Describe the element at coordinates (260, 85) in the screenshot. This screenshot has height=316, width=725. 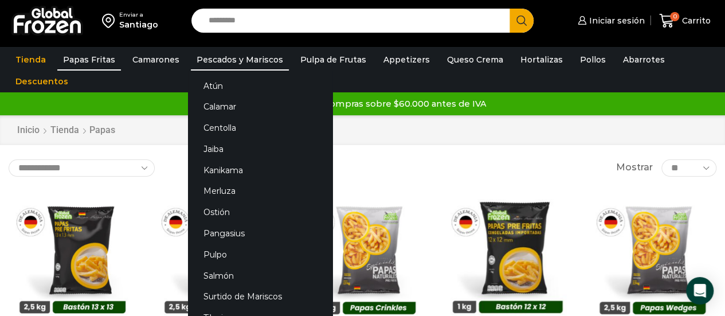
I see `a: Atún` at that location.